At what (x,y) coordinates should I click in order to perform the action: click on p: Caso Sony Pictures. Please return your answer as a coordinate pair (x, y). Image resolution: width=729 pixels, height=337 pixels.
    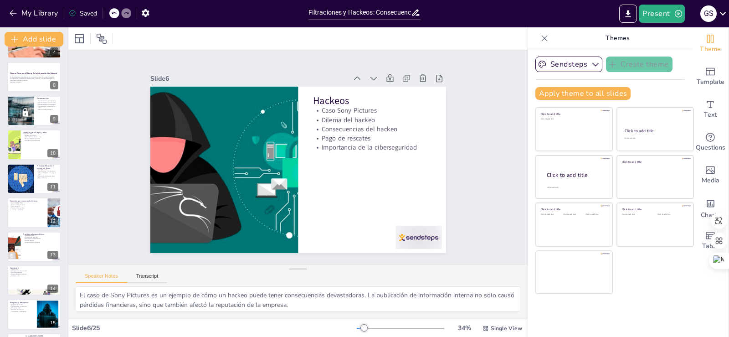
    Looking at the image, I should click on (380, 127).